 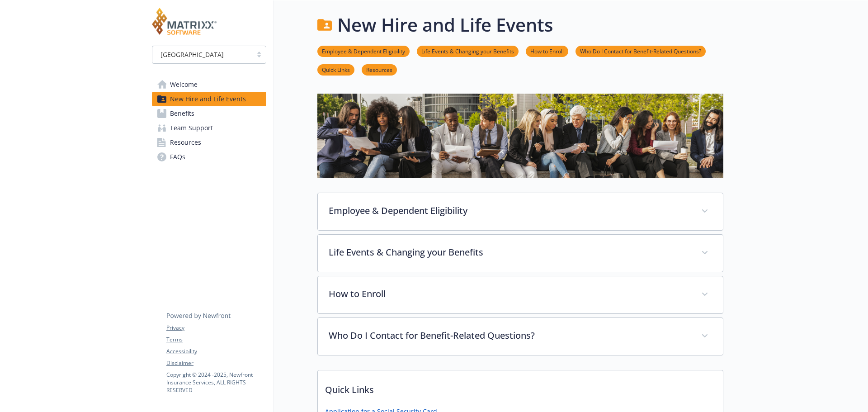 I want to click on img: new hire page banner, so click(x=520, y=136).